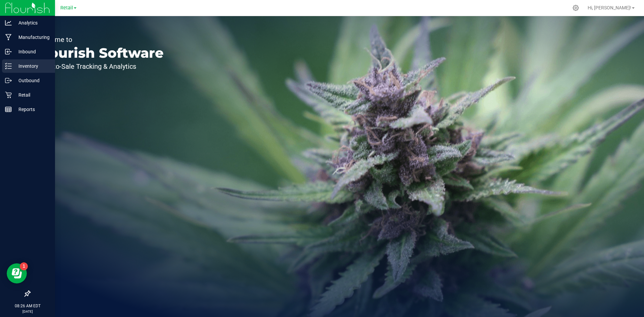 The width and height of the screenshot is (644, 317). I want to click on p: Inbound, so click(32, 51).